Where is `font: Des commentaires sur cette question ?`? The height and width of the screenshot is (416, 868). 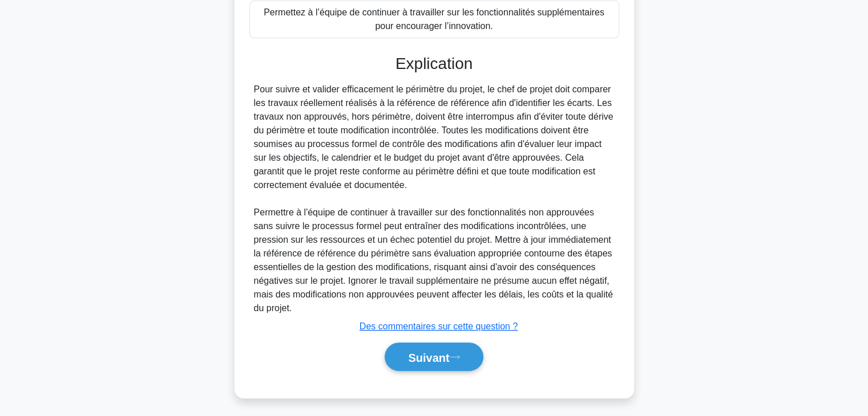
font: Des commentaires sur cette question ? is located at coordinates (438, 326).